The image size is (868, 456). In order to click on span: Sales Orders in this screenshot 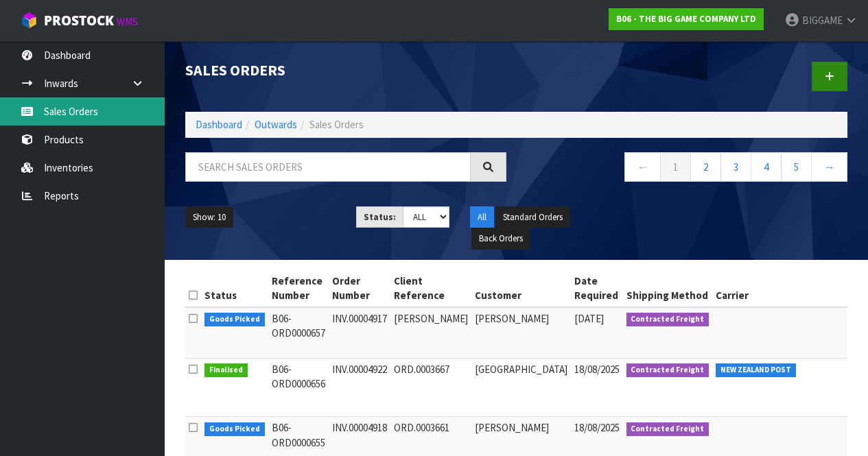, I will do `click(336, 125)`.